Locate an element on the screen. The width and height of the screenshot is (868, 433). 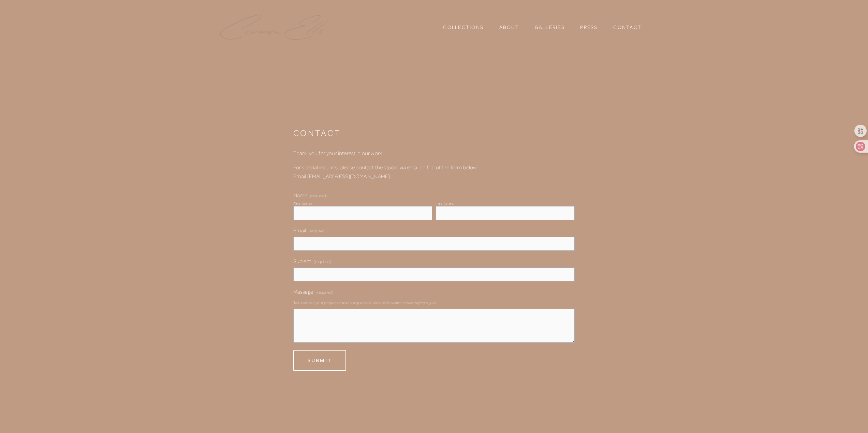
h1: CONTACT is located at coordinates (434, 132).